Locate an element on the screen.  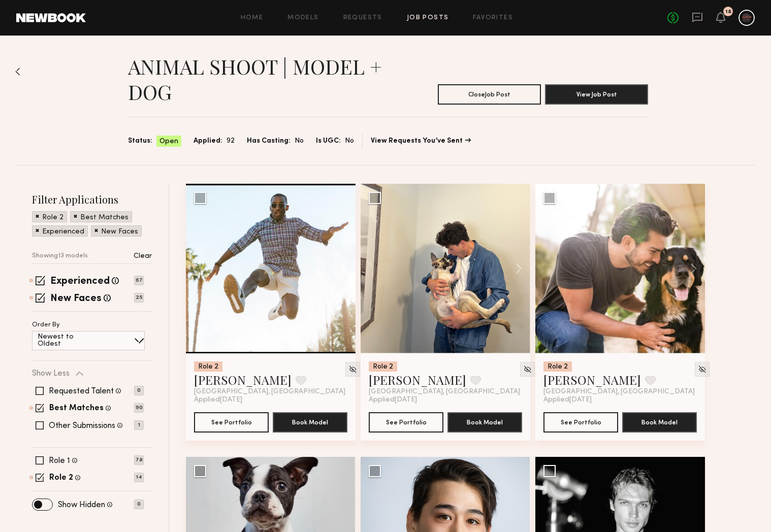
button: CloseJob Post is located at coordinates (489, 95).